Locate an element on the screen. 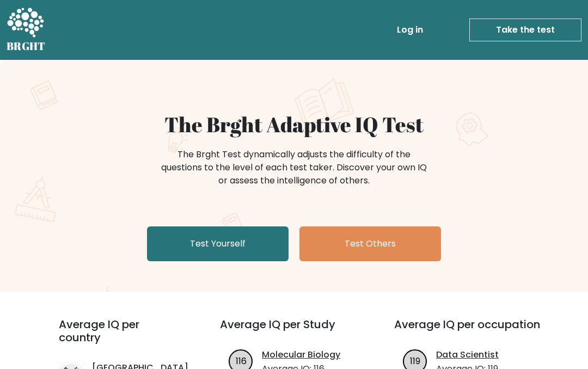 The height and width of the screenshot is (369, 588). a: Data Scientist is located at coordinates (467, 355).